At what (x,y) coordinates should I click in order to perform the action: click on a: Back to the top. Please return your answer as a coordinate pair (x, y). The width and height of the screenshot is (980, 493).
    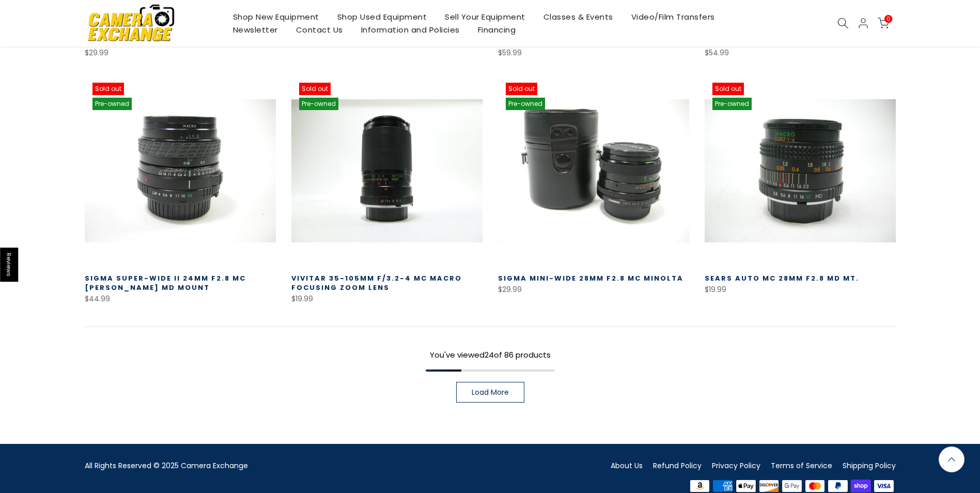
    Looking at the image, I should click on (952, 459).